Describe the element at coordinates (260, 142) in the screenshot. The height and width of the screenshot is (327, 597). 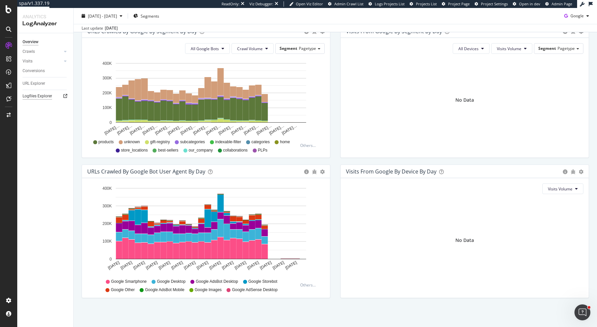
I see `span: categories` at that location.